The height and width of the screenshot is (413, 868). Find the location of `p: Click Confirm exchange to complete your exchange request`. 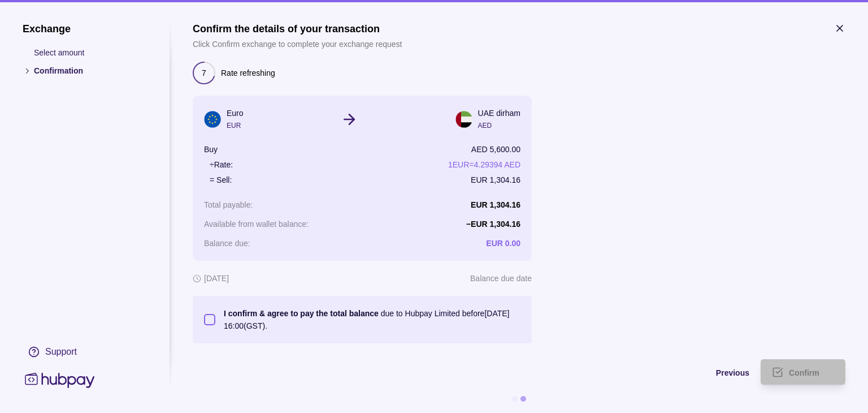

p: Click Confirm exchange to complete your exchange request is located at coordinates (297, 44).